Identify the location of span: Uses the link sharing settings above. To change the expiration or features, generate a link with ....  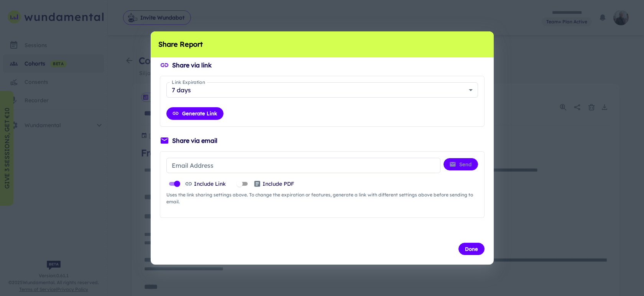
(322, 199).